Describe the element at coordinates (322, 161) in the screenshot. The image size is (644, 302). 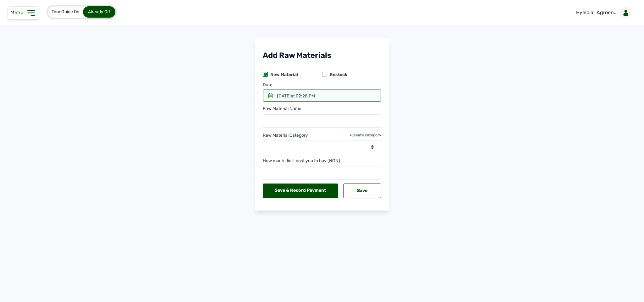
I see `div: How much did it cost you to buy (NGN)` at that location.